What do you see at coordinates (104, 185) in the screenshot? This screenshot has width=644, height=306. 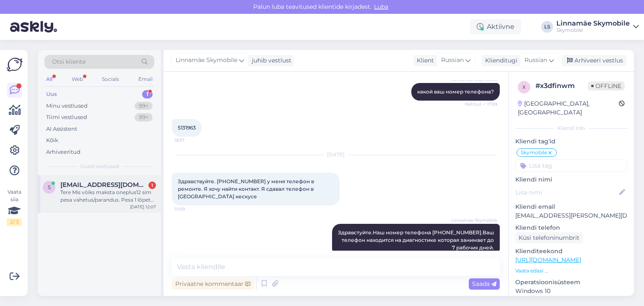 I see `span: stennukas@hotmail.com` at bounding box center [104, 185].